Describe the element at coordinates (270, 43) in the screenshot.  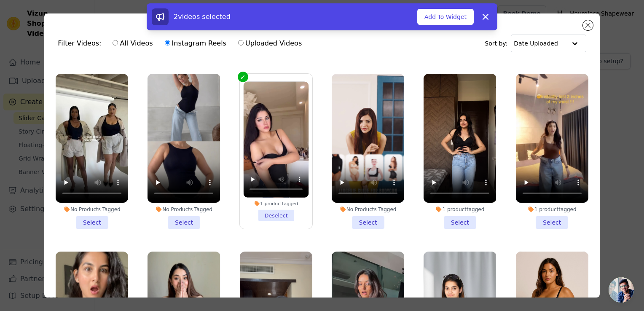
I see `label: Uploaded Videos` at that location.